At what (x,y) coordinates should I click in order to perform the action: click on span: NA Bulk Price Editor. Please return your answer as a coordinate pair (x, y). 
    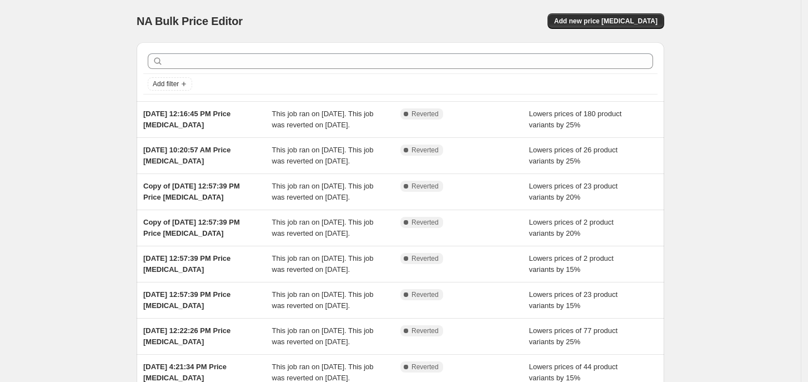
    Looking at the image, I should click on (189, 21).